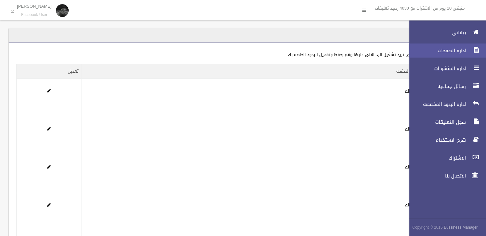  What do you see at coordinates (427, 227) in the screenshot?
I see `span: Copyright © 2015` at bounding box center [427, 227].